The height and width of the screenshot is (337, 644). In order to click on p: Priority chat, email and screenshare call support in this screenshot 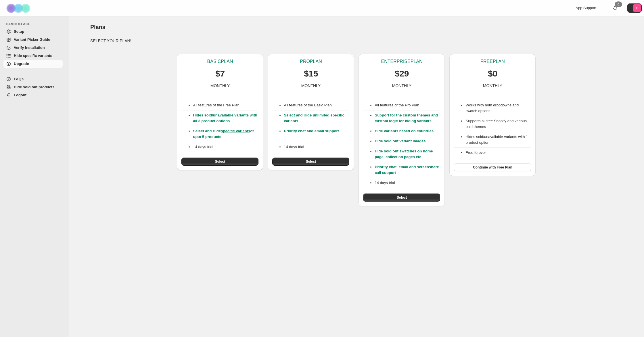, I will do `click(407, 170)`.